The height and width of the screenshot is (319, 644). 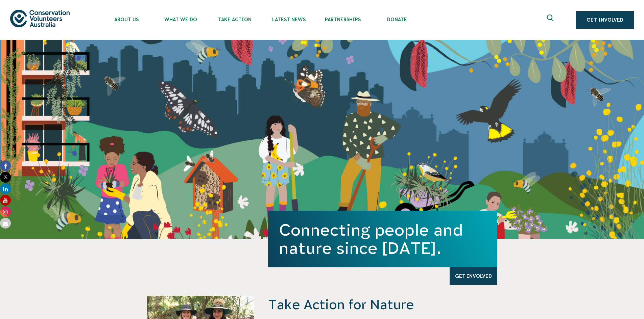 I want to click on span: Latest News, so click(x=289, y=19).